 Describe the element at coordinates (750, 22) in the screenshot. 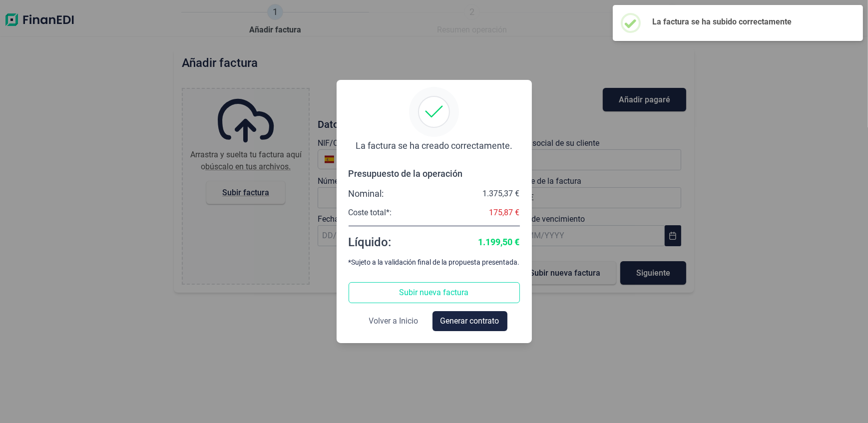

I see `h2: La factura se ha subido correctamente` at that location.